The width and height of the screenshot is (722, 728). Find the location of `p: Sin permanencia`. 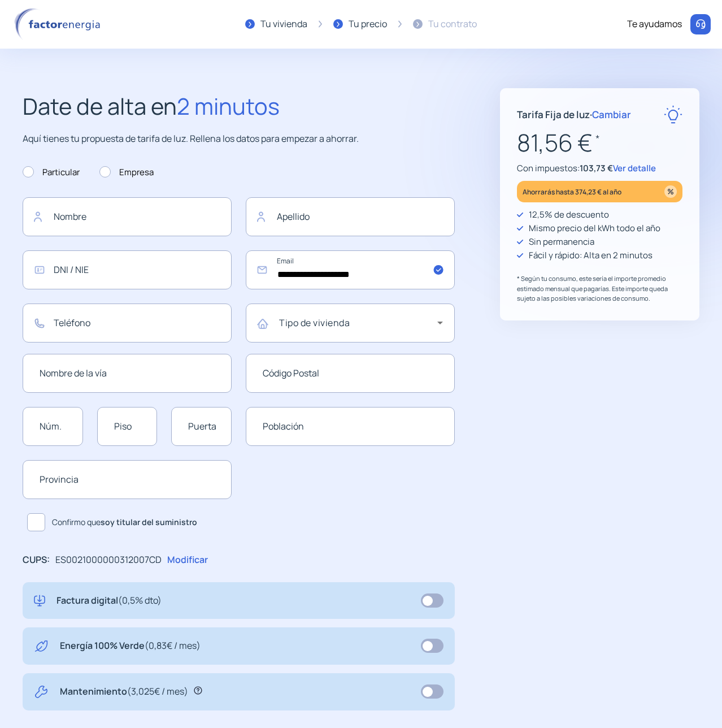

p: Sin permanencia is located at coordinates (562, 242).